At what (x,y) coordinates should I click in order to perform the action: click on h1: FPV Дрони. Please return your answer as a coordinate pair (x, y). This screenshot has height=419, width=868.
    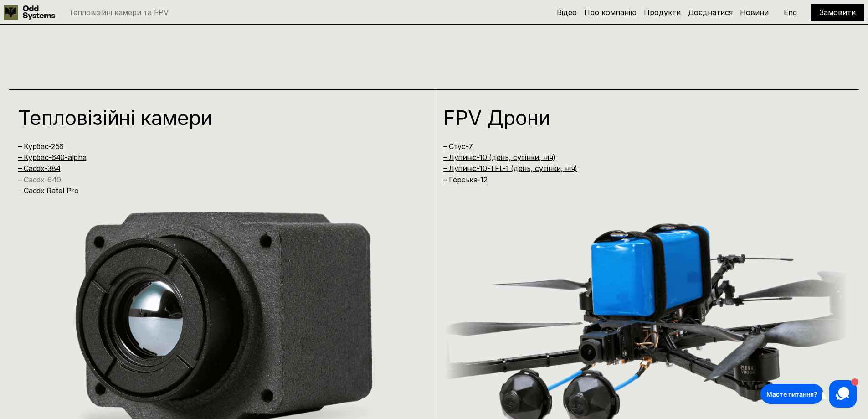
    Looking at the image, I should click on (634, 117).